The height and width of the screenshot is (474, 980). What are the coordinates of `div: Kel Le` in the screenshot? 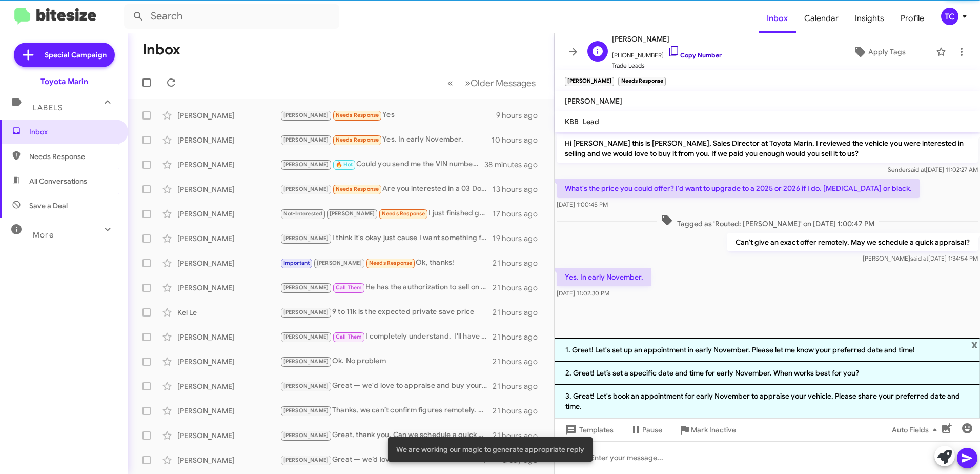 It's located at (228, 313).